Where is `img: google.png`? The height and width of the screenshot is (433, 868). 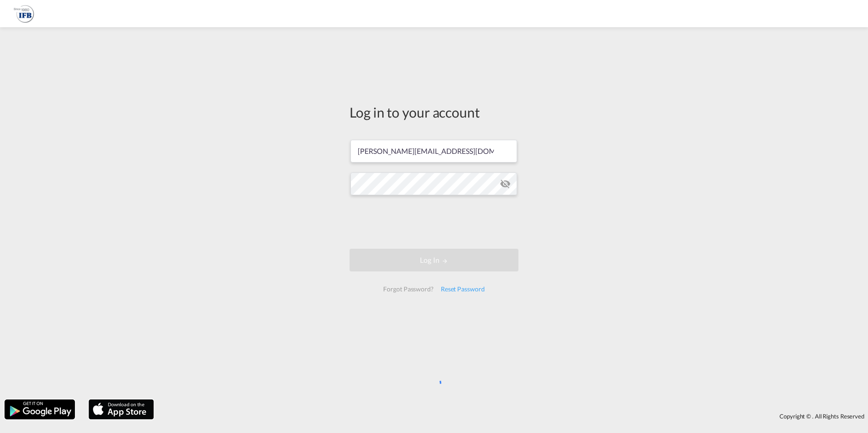
img: google.png is located at coordinates (39, 409).